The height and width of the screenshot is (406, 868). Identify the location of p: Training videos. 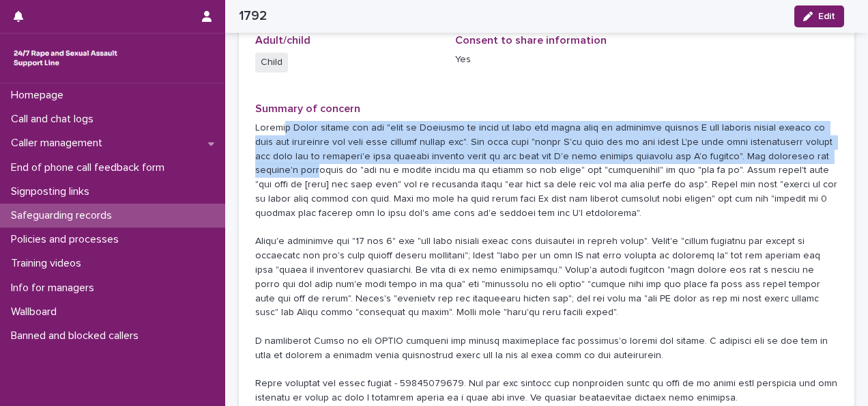
(48, 263).